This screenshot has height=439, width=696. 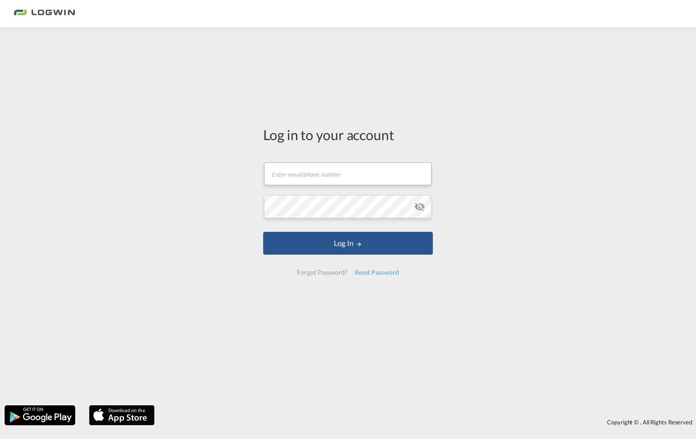 I want to click on img: google.png, so click(x=40, y=415).